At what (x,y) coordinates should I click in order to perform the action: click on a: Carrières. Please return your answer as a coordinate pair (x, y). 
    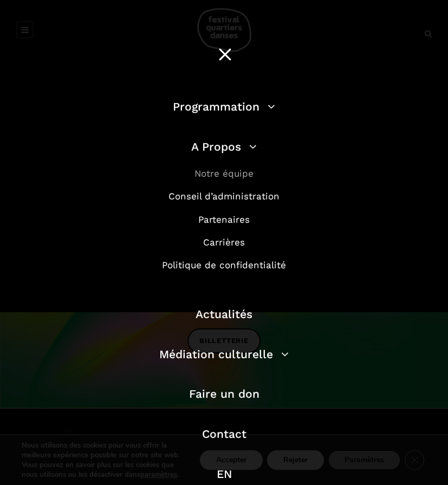
    Looking at the image, I should click on (224, 242).